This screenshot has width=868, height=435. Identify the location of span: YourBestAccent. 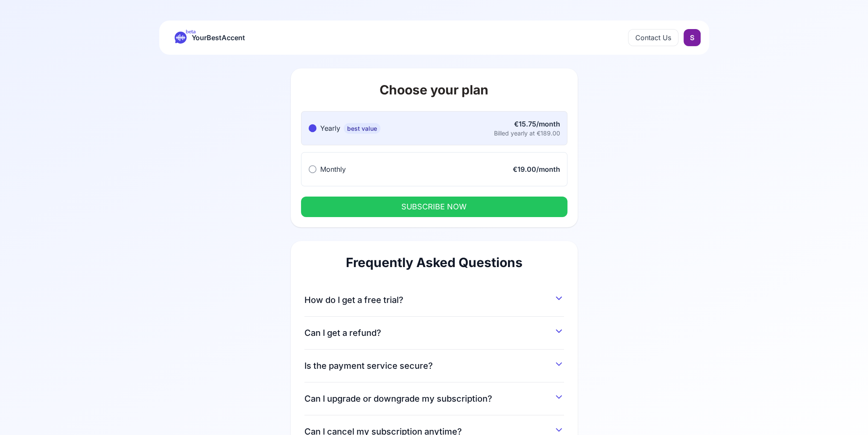
(218, 37).